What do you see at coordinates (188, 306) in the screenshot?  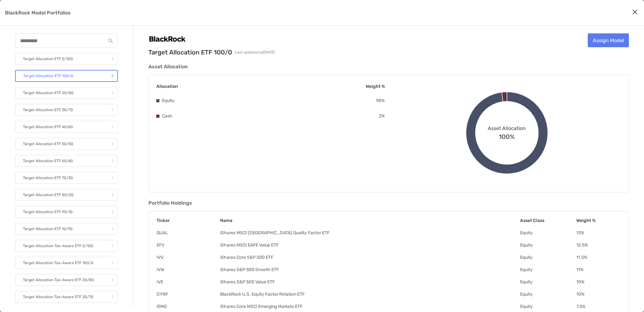 I see `td: IEMG` at bounding box center [188, 306].